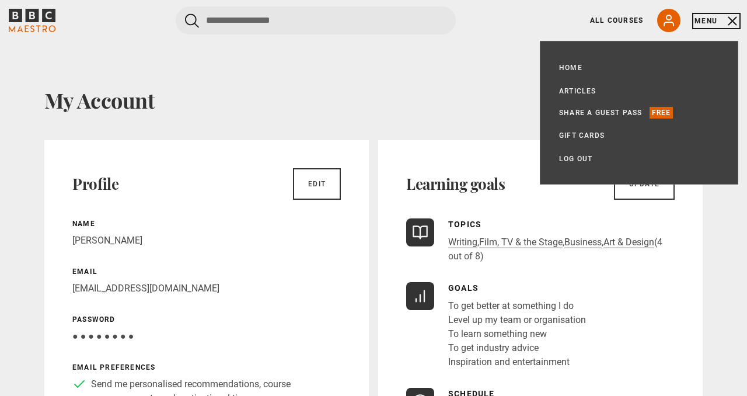 The height and width of the screenshot is (396, 747). Describe the element at coordinates (373, 100) in the screenshot. I see `h1: My Account` at that location.